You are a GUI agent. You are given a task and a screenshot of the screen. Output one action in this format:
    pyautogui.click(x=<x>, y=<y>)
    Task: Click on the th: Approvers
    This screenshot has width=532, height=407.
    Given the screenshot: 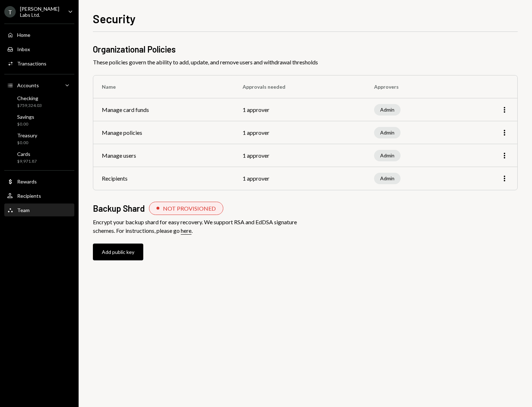 What is the action you would take?
    pyautogui.click(x=413, y=87)
    